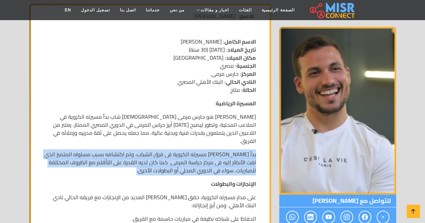 This screenshot has width=425, height=223. Describe the element at coordinates (249, 74) in the screenshot. I see `strong: المركز` at that location.